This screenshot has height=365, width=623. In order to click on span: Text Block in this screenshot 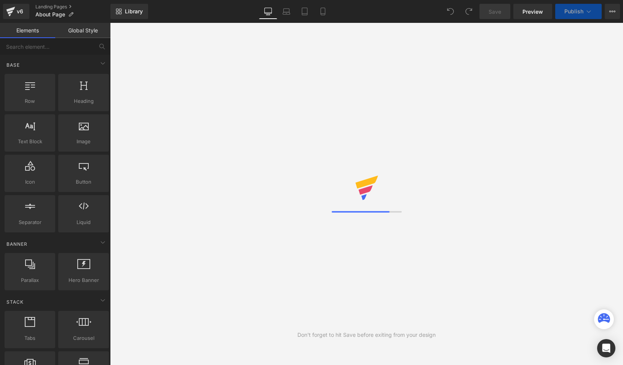, I will do `click(30, 141)`.